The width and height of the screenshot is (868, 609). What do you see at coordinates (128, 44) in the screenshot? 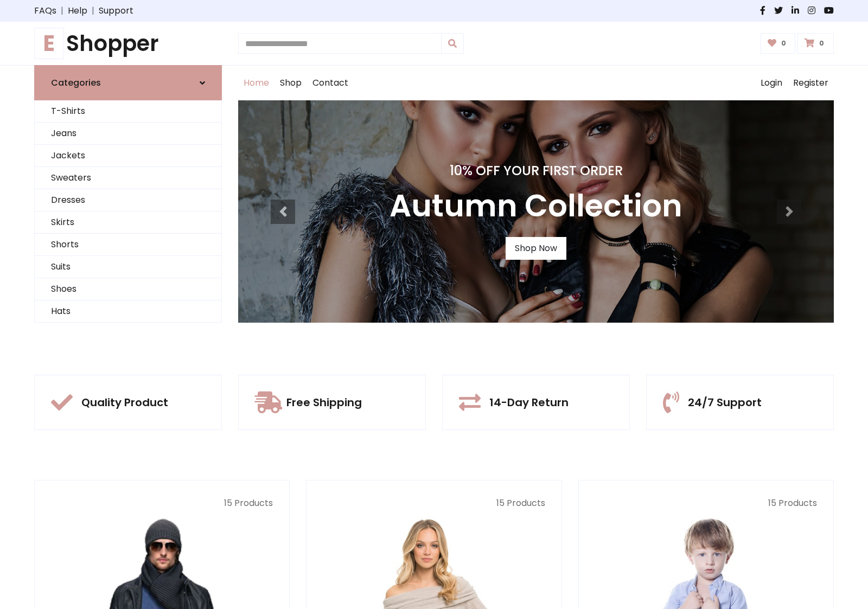
I see `h1: Shopper` at bounding box center [128, 44].